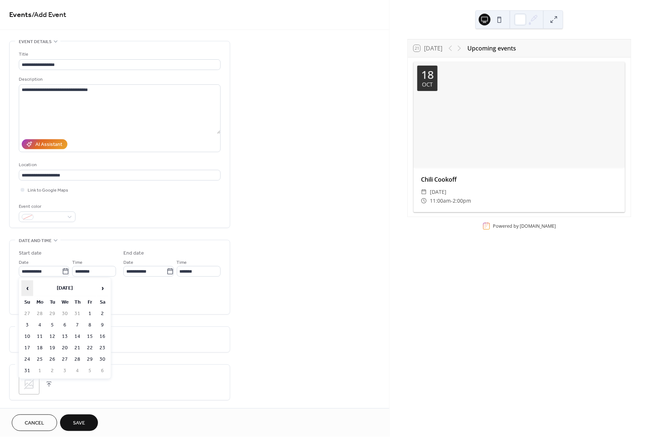 Image resolution: width=649 pixels, height=437 pixels. Describe the element at coordinates (119, 54) in the screenshot. I see `div: Title` at that location.